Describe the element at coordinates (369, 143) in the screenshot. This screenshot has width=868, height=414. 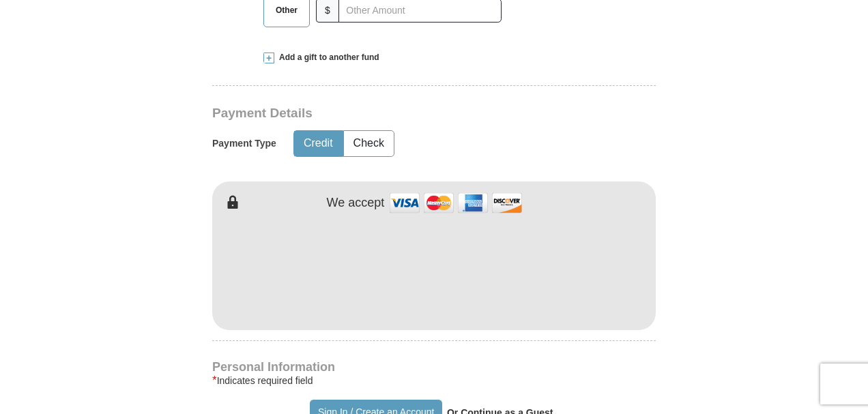
I see `button: Check` at that location.